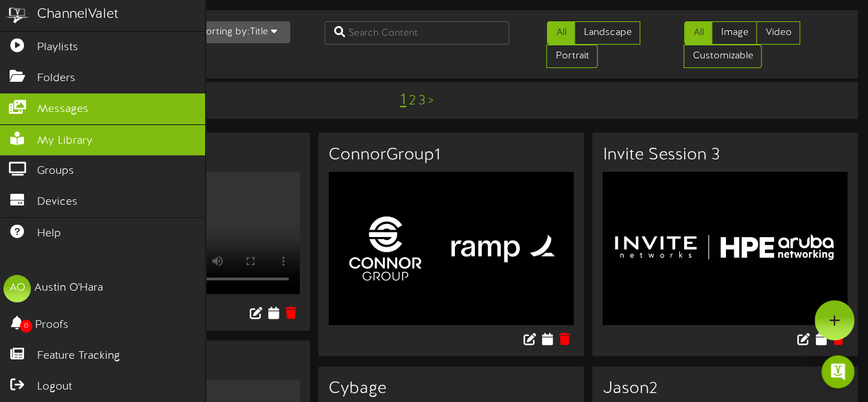 This screenshot has width=868, height=402. Describe the element at coordinates (403, 100) in the screenshot. I see `a: 1` at that location.